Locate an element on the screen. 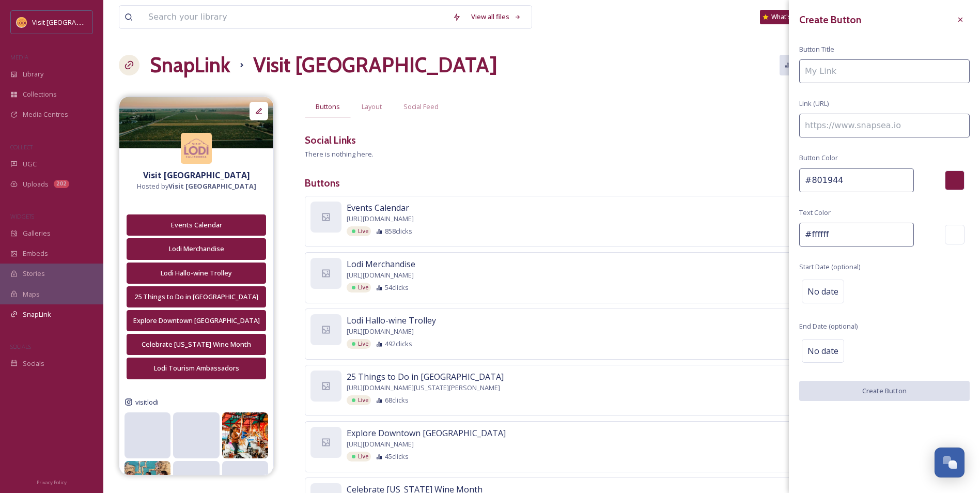 The height and width of the screenshot is (493, 980). span: MEDIA is located at coordinates (19, 57).